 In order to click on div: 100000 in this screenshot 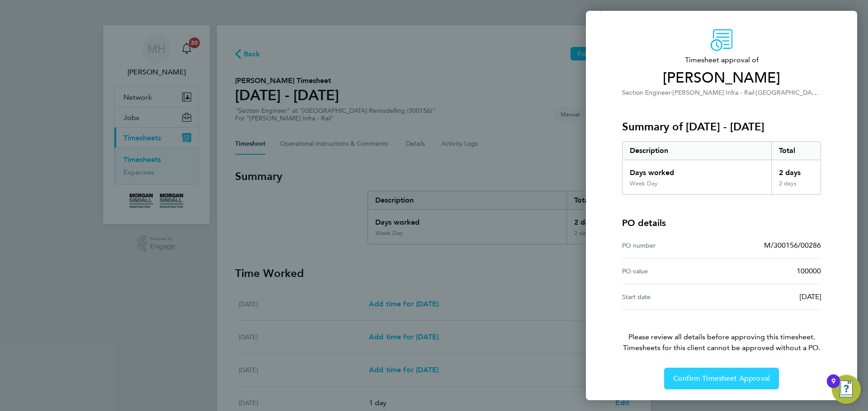, I will do `click(771, 271)`.